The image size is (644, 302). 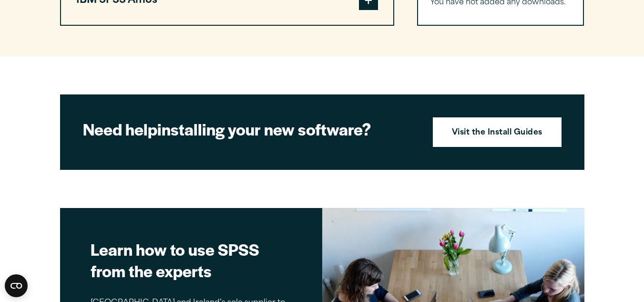 I want to click on strong: Visit the Install Guides, so click(x=497, y=133).